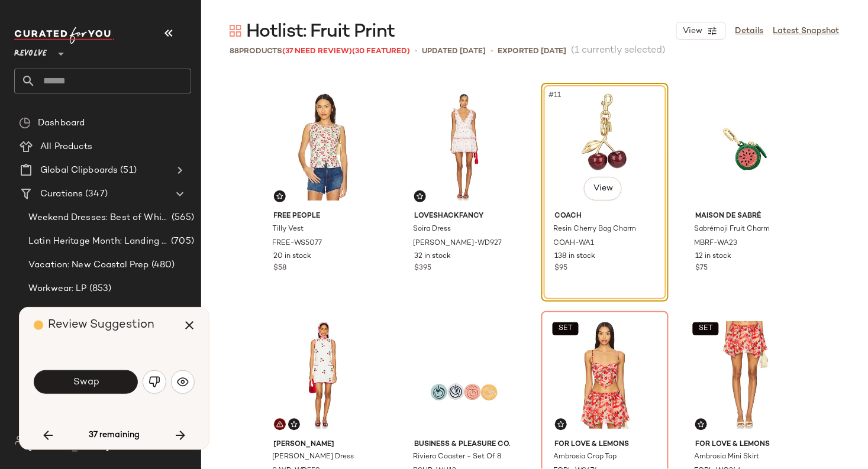  I want to click on span: Curations, so click(61, 194).